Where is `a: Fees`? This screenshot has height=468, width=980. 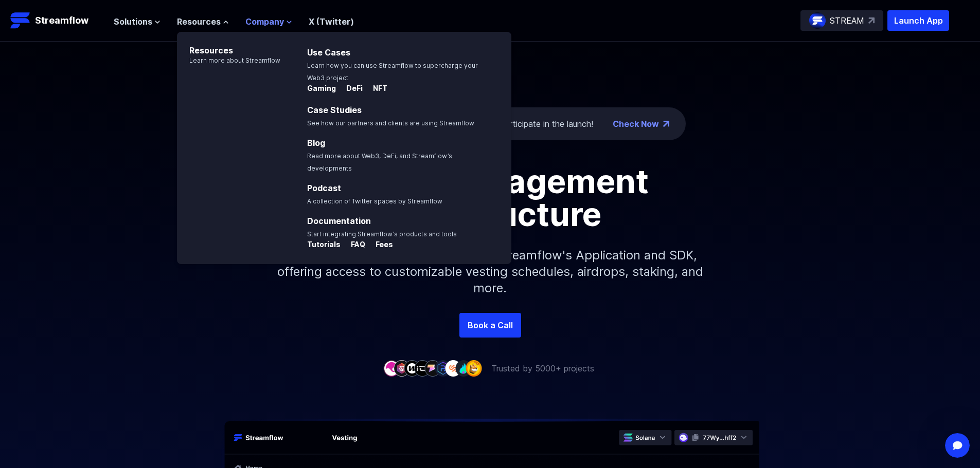 a: Fees is located at coordinates (380, 246).